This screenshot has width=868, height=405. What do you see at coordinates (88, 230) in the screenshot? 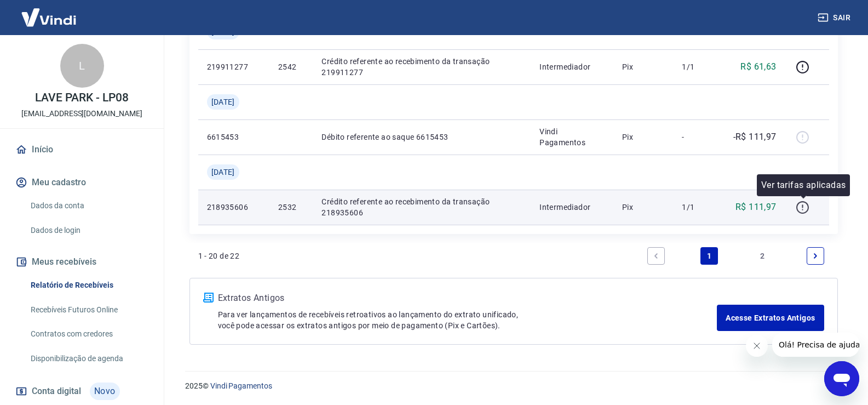
I see `a: Dados de login` at bounding box center [88, 230].